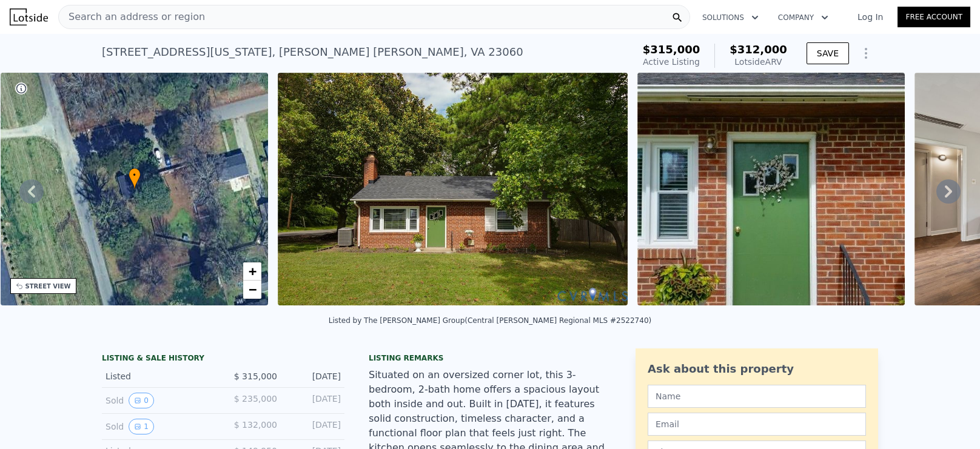 The width and height of the screenshot is (980, 449). I want to click on img: Lotside, so click(28, 17).